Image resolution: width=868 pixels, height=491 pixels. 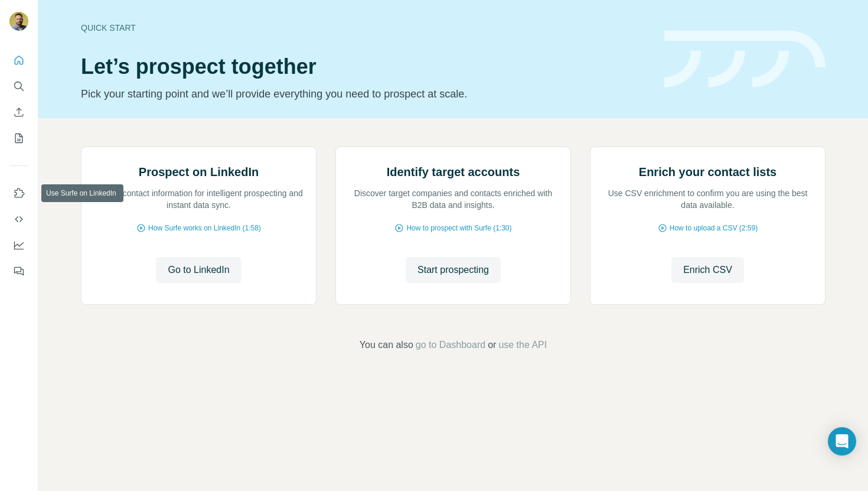 I want to click on p: Pick your starting point and we’ll provide everything you need to prospect at scale., so click(x=366, y=94).